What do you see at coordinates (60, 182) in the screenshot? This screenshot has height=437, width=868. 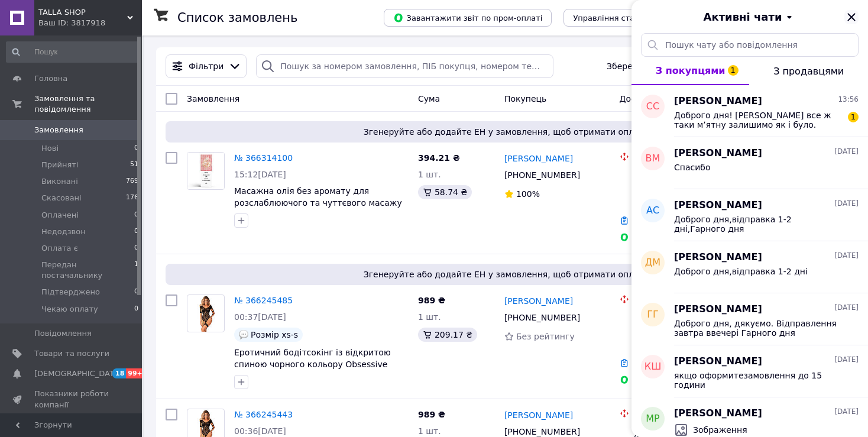 I see `span: Виконані` at bounding box center [60, 182].